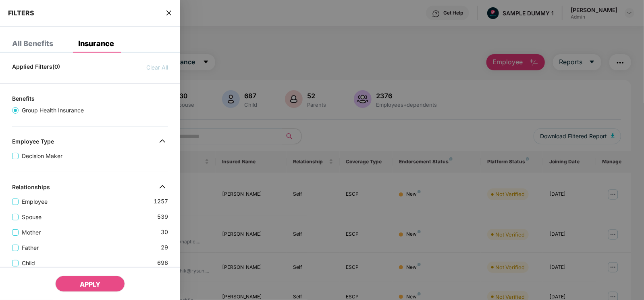  Describe the element at coordinates (165, 247) in the screenshot. I see `span: 29` at that location.